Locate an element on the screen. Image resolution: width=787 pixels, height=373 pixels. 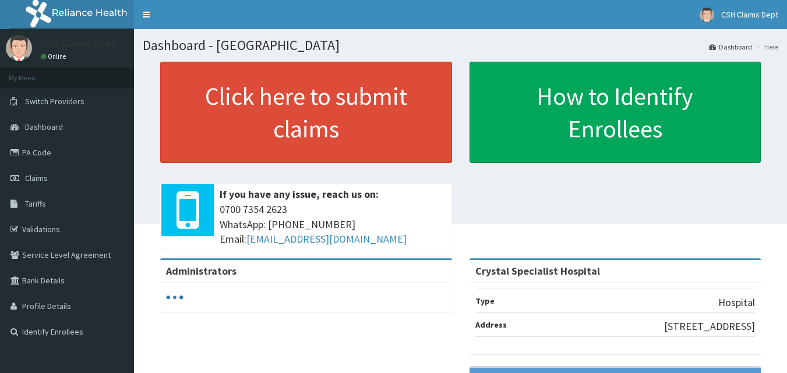
span: Tariffs is located at coordinates (36, 204).